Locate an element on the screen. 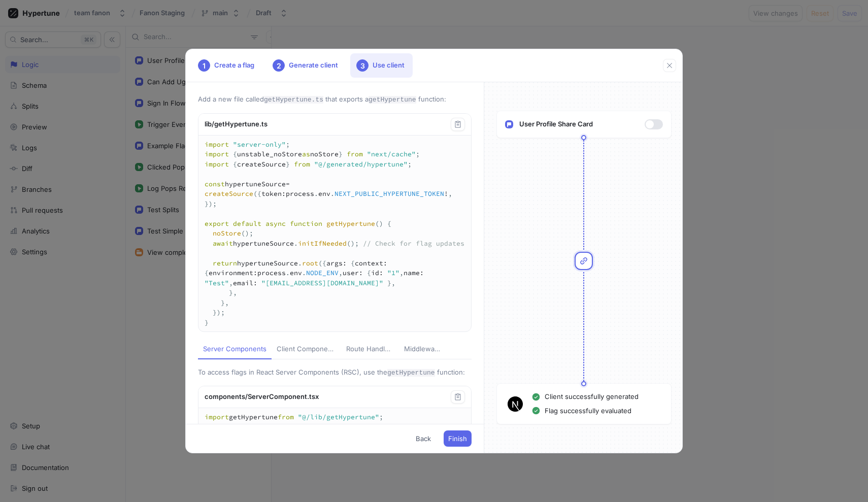 This screenshot has width=868, height=502. div: Middleware is located at coordinates (422, 350).